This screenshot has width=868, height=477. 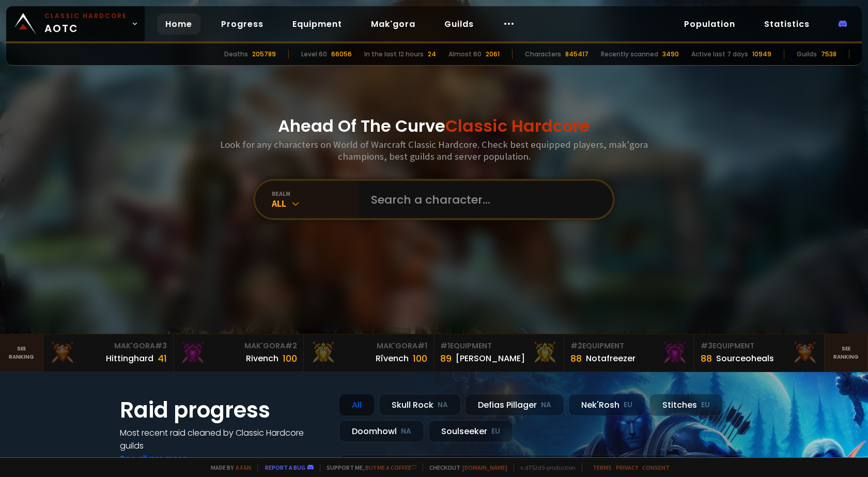 I want to click on div: Defias Pillager, so click(x=515, y=405).